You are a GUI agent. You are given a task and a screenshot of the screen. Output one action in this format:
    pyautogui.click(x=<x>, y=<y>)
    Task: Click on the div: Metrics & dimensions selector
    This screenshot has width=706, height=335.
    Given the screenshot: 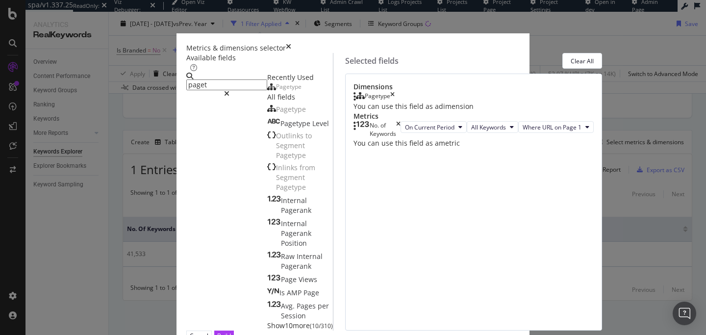 What is the action you would take?
    pyautogui.click(x=236, y=48)
    